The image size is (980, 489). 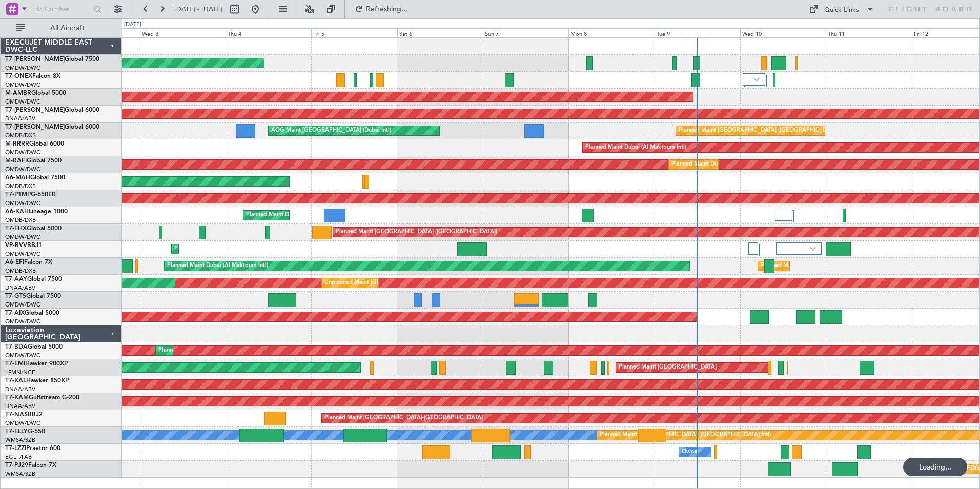 I want to click on div: Owner, so click(x=690, y=452).